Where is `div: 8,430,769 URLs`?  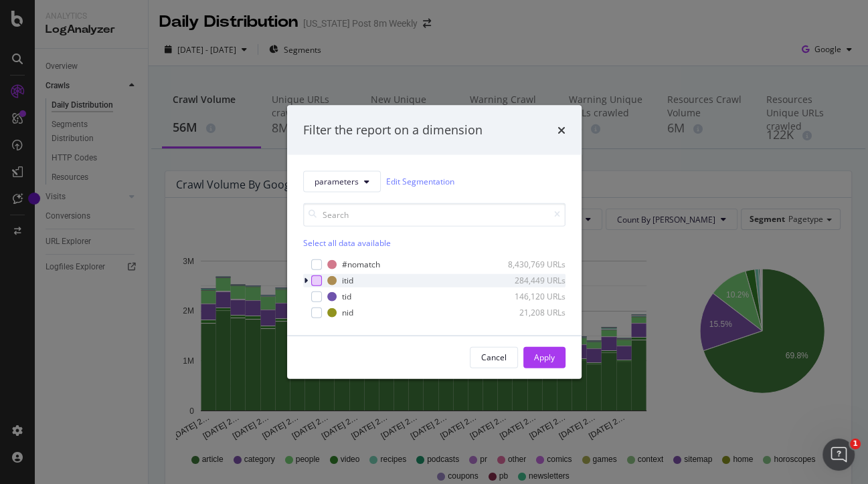 div: 8,430,769 URLs is located at coordinates (533, 265).